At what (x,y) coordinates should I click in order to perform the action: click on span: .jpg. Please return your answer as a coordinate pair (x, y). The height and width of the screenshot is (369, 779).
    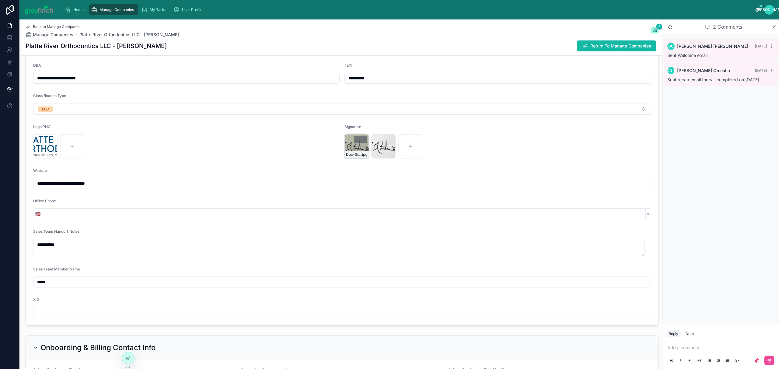
    Looking at the image, I should click on (364, 154).